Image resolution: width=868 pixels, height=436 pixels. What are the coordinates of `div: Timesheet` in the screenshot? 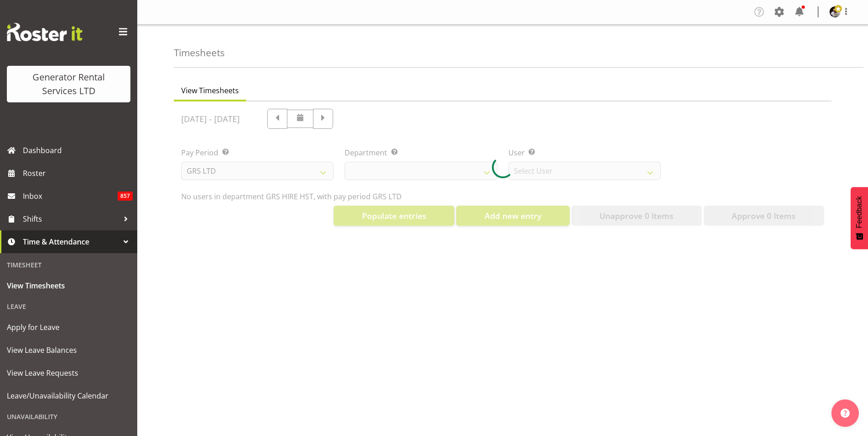 It's located at (69, 265).